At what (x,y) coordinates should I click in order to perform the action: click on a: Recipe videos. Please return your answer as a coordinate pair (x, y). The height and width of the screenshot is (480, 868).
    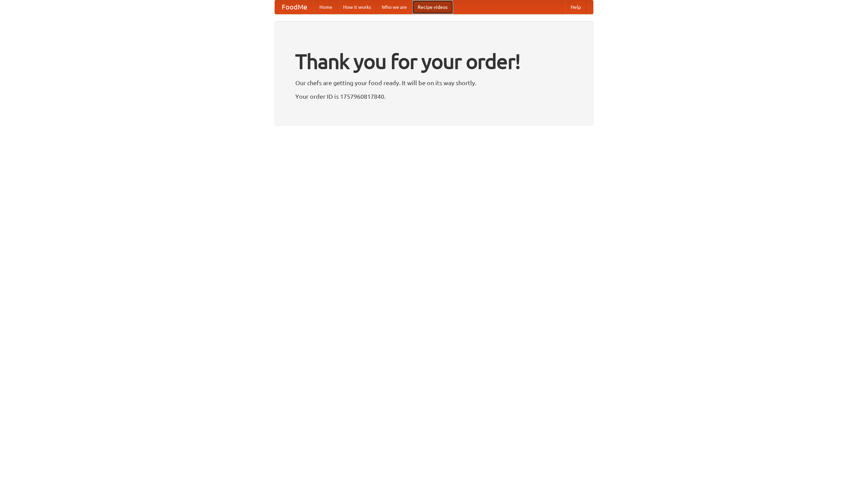
    Looking at the image, I should click on (432, 7).